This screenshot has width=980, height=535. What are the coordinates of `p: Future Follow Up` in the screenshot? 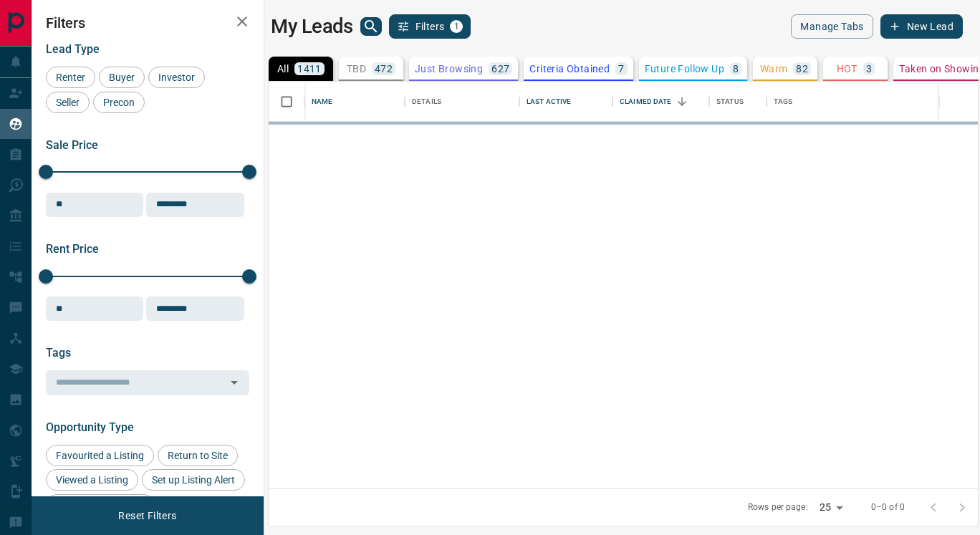 It's located at (685, 69).